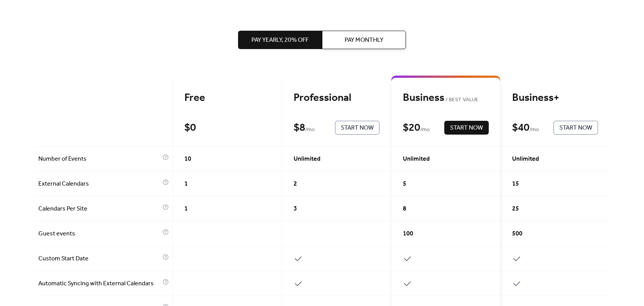  I want to click on span: 3, so click(295, 209).